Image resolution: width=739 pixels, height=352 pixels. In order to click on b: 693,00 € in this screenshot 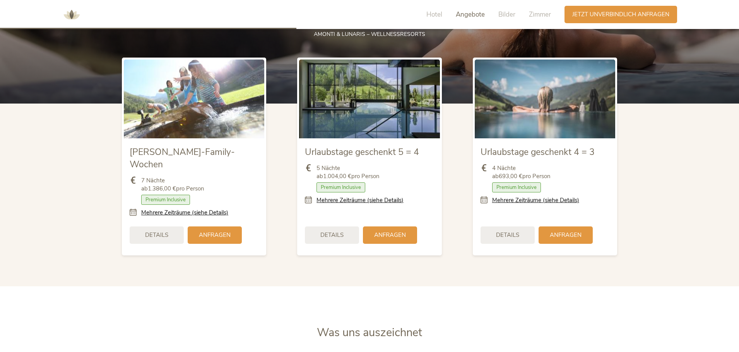, I will do `click(510, 176)`.